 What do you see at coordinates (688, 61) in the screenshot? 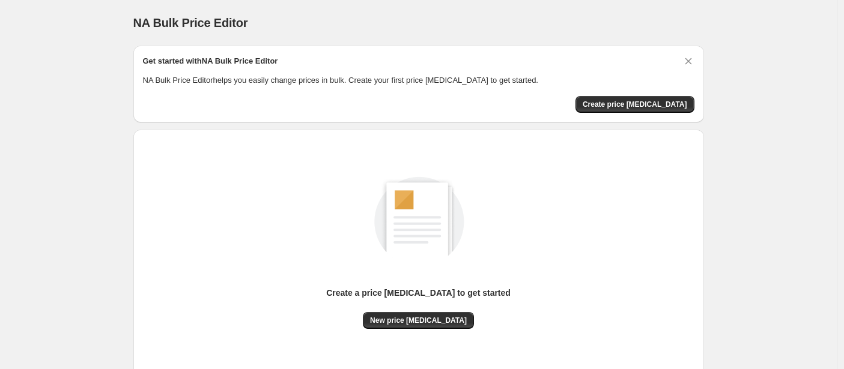
I see `button: Dismiss card` at bounding box center [688, 61].